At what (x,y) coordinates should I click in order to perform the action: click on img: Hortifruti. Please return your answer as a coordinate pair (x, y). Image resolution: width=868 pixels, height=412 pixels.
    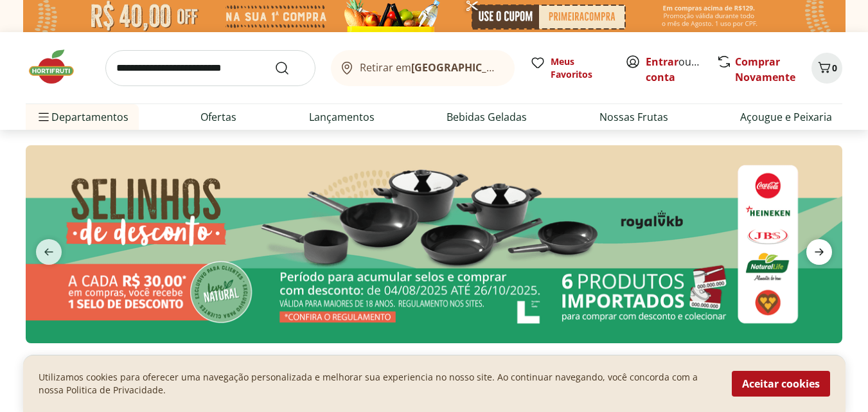
    Looking at the image, I should click on (58, 67).